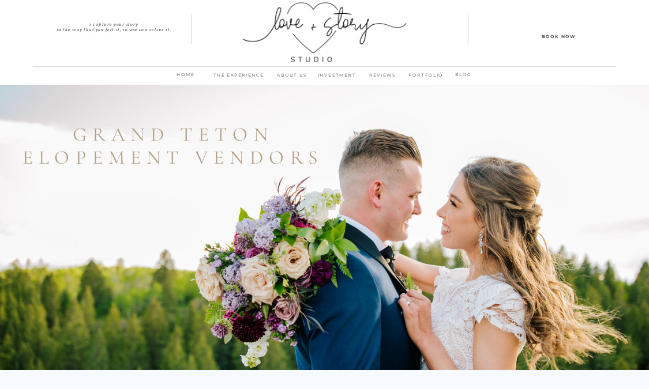 The width and height of the screenshot is (649, 389). What do you see at coordinates (337, 78) in the screenshot?
I see `p: INVESTMENT` at bounding box center [337, 78].